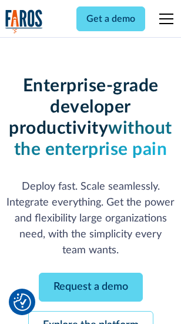  What do you see at coordinates (22, 302) in the screenshot?
I see `img: Revisit consent button` at bounding box center [22, 302].